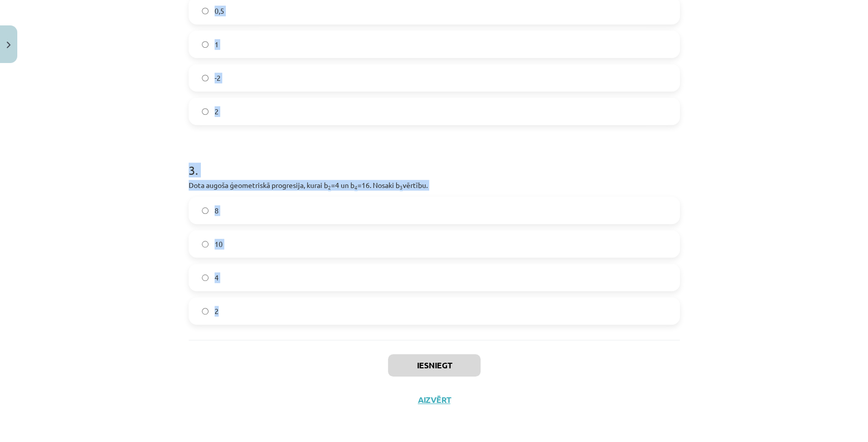  What do you see at coordinates (205, 244) in the screenshot?
I see `input: 10` at bounding box center [205, 244].